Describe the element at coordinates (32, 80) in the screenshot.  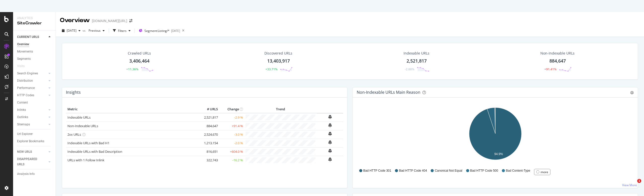
I see `a: Distribution` at that location.